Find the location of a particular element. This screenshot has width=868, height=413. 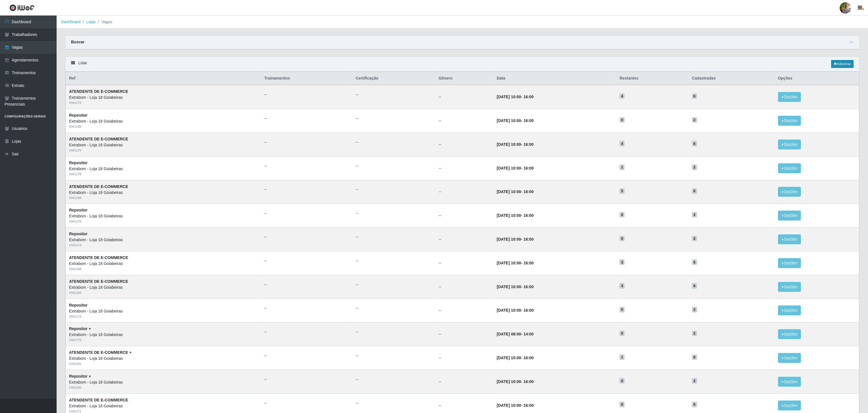

th: Gênero is located at coordinates (464, 79).